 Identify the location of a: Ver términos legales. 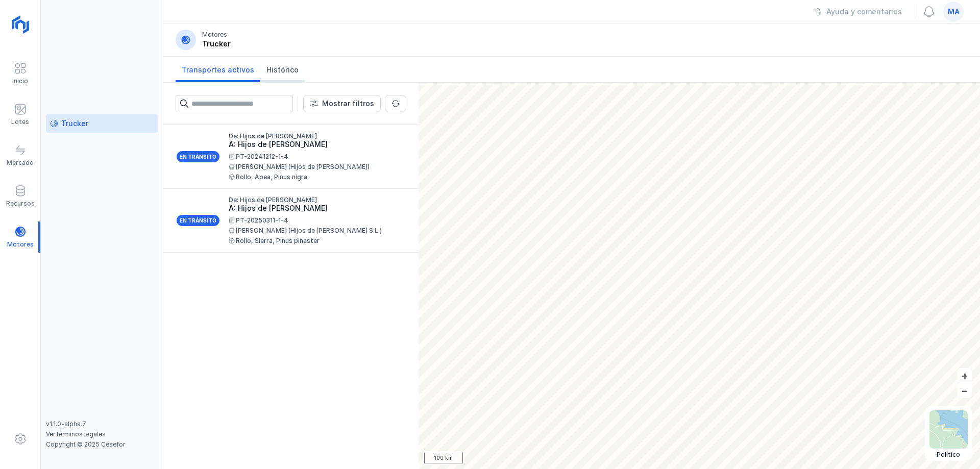
(75, 434).